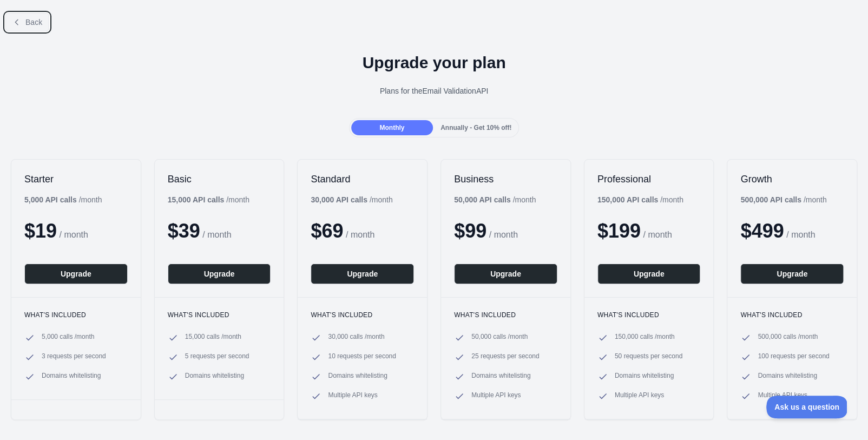 The height and width of the screenshot is (440, 868). Describe the element at coordinates (505, 179) in the screenshot. I see `h2: Business` at that location.